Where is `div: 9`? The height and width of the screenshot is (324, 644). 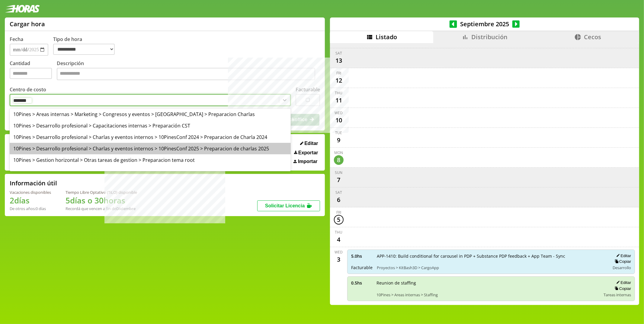
div: 9 is located at coordinates (339, 140).